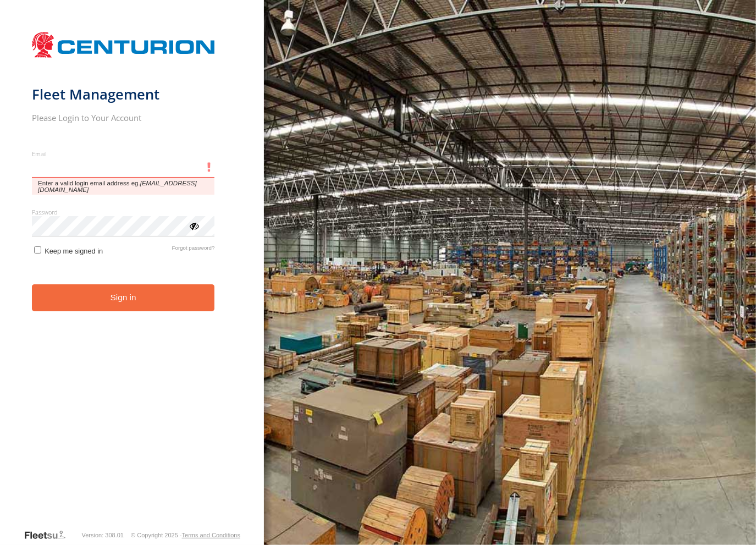 The width and height of the screenshot is (756, 545). What do you see at coordinates (49, 535) in the screenshot?
I see `a: Visit our Website` at bounding box center [49, 535].